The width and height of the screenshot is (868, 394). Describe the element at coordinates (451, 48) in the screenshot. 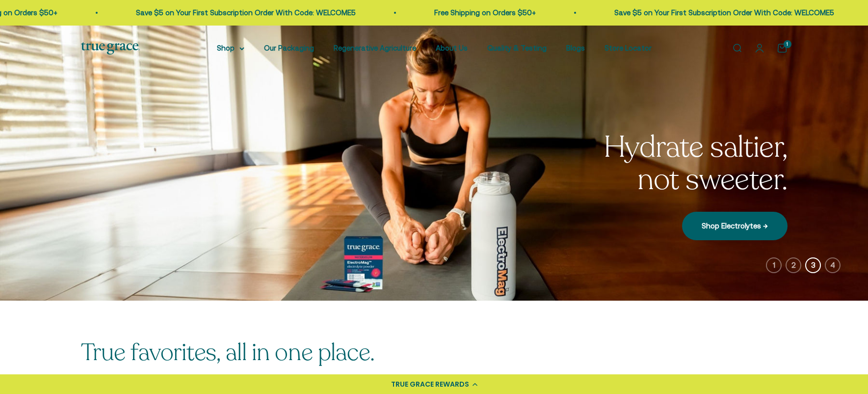

I see `a: About Us` at that location.